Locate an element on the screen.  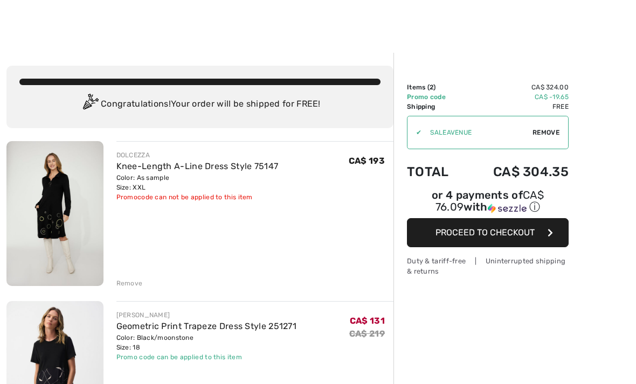
a: Geometric Print Trapeze Dress Style 251271 is located at coordinates (206, 326).